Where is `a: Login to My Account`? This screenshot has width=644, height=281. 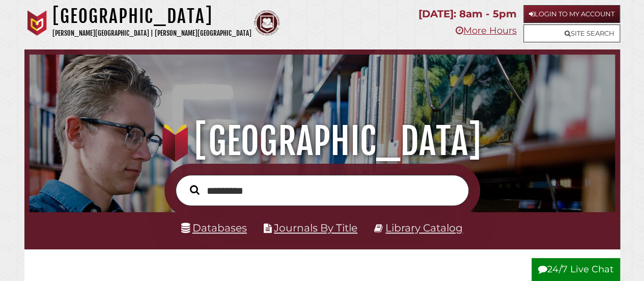 a: Login to My Account is located at coordinates (572, 14).